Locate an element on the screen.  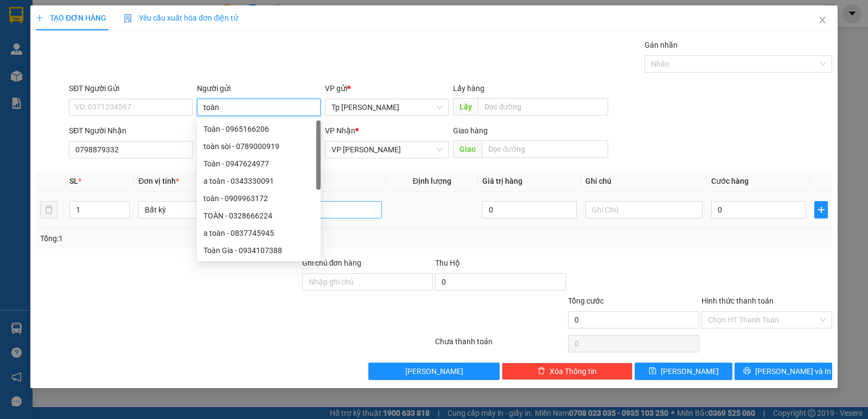
span: Tổng cước is located at coordinates (586, 301).